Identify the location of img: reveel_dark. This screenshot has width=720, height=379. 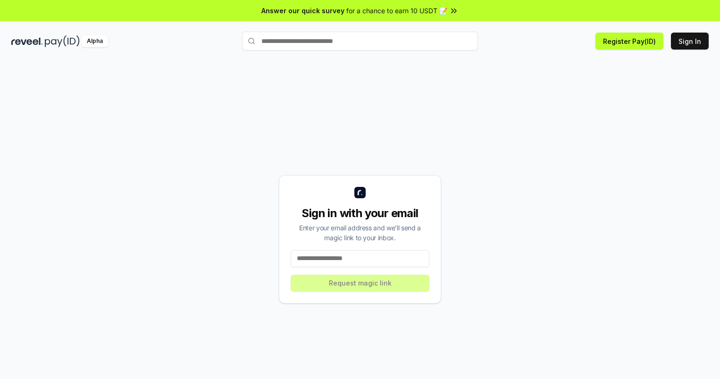
(27, 41).